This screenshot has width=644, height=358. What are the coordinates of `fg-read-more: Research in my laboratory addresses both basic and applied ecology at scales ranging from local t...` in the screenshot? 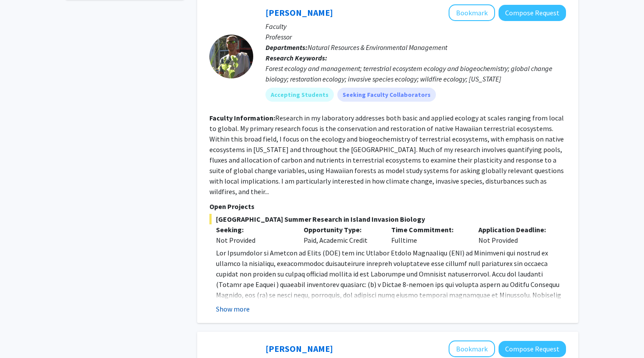 It's located at (387, 155).